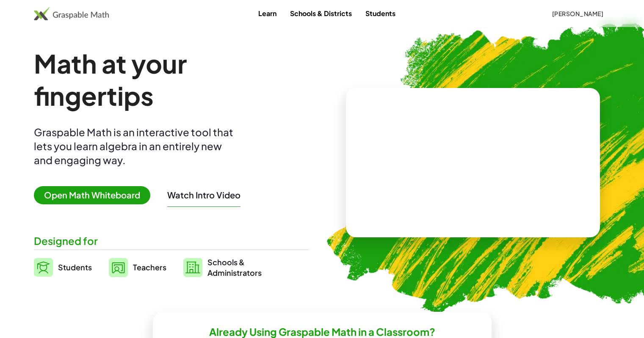  I want to click on h1: Math at your fingertips, so click(168, 79).